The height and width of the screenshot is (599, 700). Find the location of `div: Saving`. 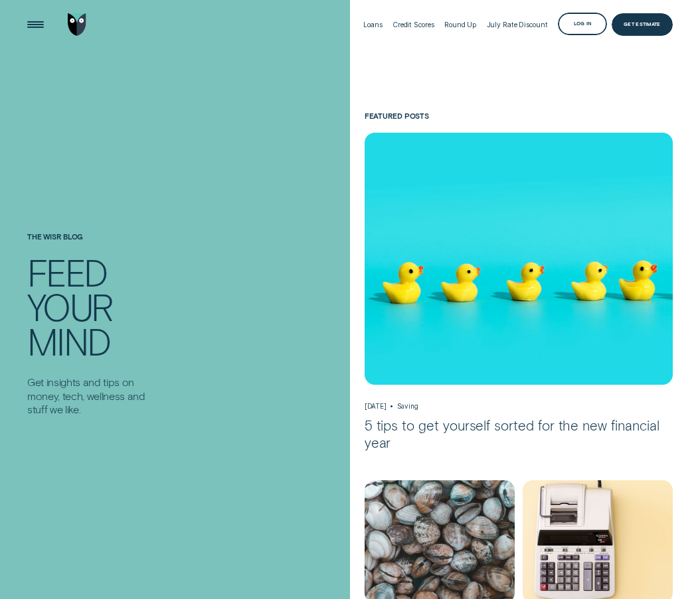

div: Saving is located at coordinates (408, 406).